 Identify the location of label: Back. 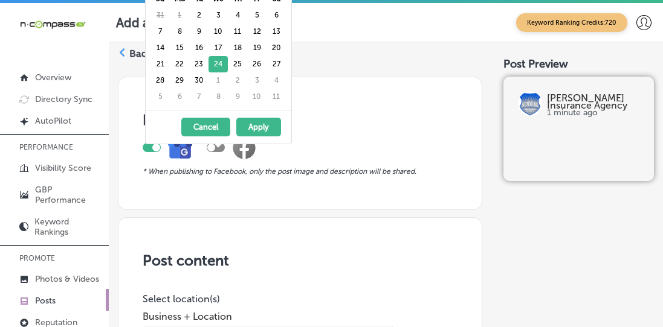
(140, 54).